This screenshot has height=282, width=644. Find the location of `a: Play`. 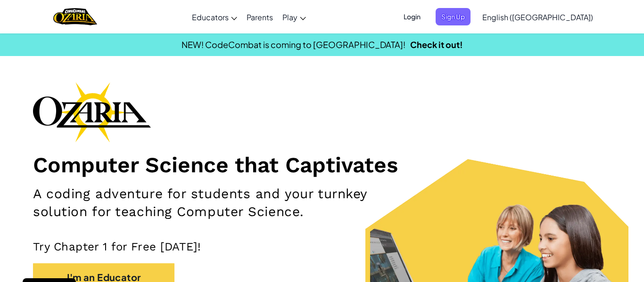

a: Play is located at coordinates (294, 17).